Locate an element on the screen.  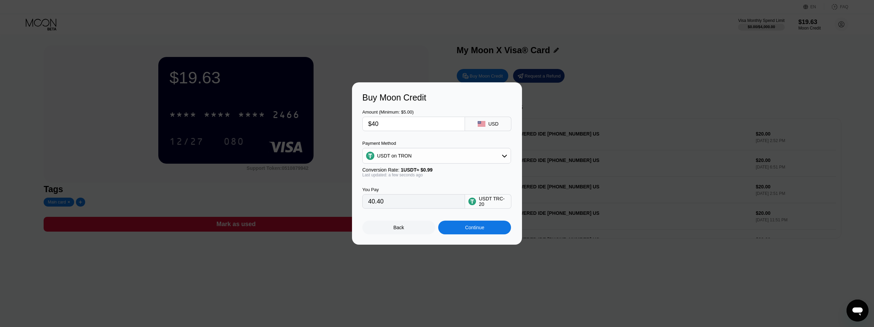
div: Payment Method is located at coordinates (437, 143).